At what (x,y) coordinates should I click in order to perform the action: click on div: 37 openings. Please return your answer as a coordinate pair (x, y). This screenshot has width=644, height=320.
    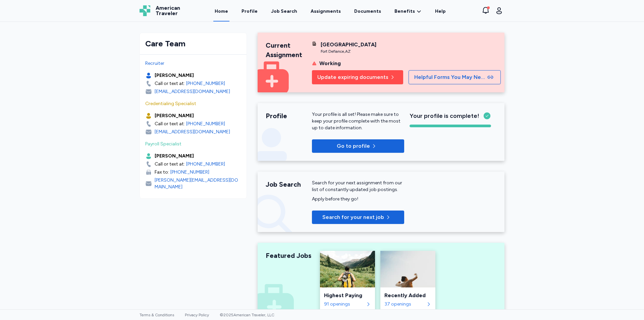
    Looking at the image, I should click on (405, 304).